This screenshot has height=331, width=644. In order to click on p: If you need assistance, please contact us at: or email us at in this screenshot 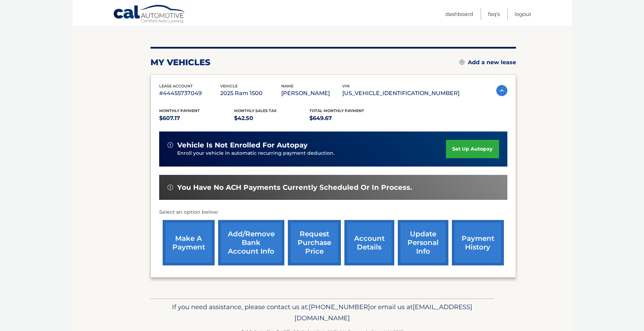, I will do `click(322, 313)`.